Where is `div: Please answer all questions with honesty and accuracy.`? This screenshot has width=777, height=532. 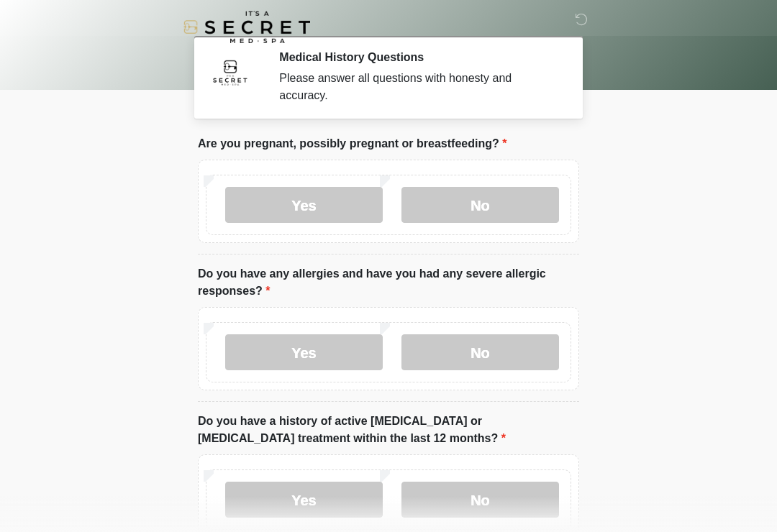 div: Please answer all questions with honesty and accuracy. is located at coordinates (418, 87).